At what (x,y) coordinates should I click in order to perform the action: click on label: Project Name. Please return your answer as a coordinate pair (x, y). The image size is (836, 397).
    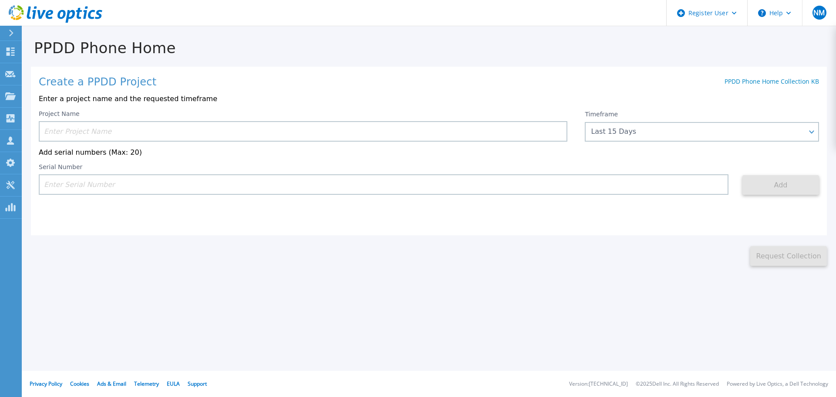
    Looking at the image, I should click on (59, 114).